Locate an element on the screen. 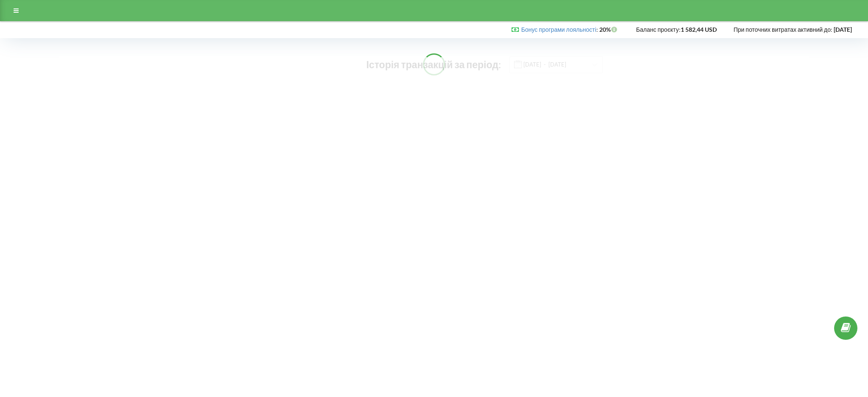 The image size is (868, 397). span: Баланс проєкту: is located at coordinates (659, 29).